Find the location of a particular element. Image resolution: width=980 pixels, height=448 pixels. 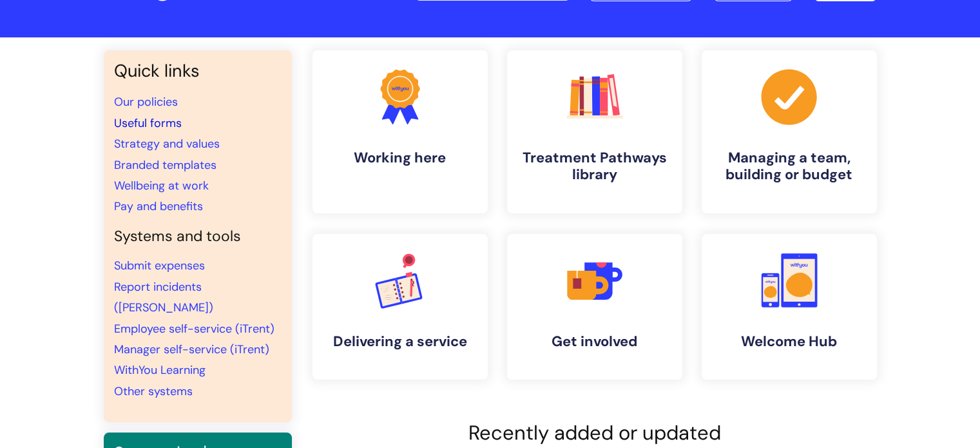

a: Working here is located at coordinates (400, 131).